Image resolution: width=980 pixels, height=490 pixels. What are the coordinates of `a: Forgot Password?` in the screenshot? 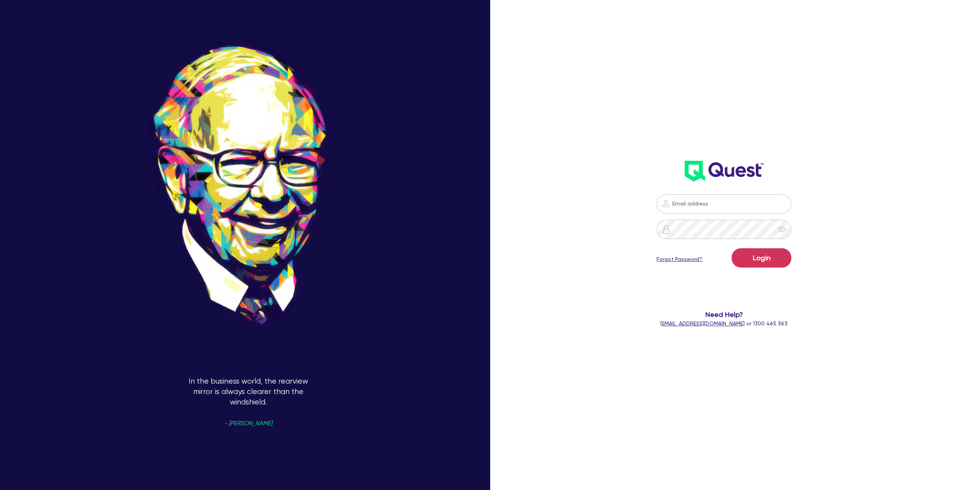 It's located at (679, 259).